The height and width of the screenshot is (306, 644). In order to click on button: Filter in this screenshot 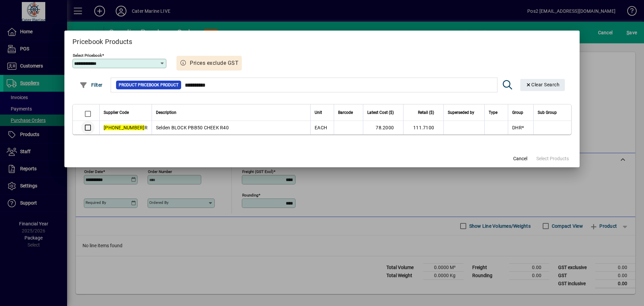, I will do `click(91, 85)`.